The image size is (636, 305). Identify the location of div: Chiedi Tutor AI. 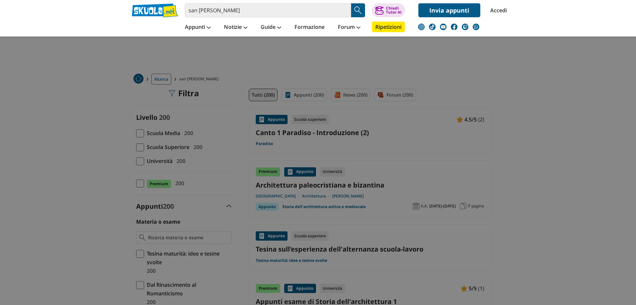
(394, 10).